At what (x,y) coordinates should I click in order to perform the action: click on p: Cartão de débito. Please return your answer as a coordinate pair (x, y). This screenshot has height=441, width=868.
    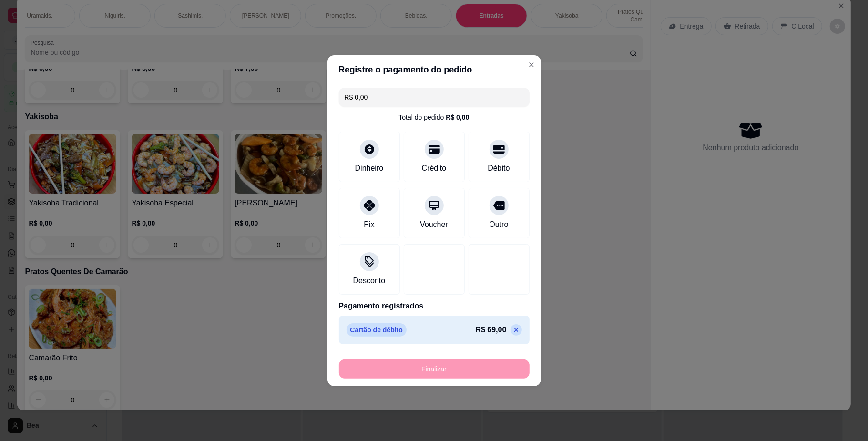
    Looking at the image, I should click on (376, 330).